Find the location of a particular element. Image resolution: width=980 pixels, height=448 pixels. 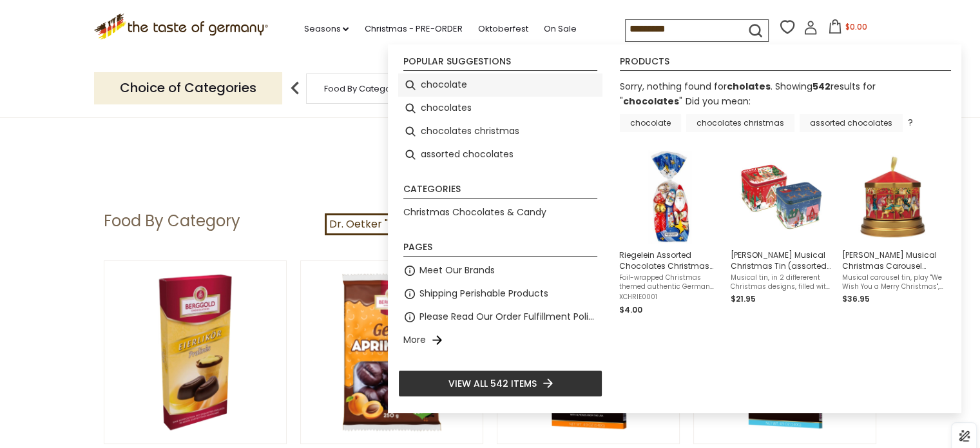

img: Berggold Eggnog Liquor Pralines, 100g is located at coordinates (195, 352).